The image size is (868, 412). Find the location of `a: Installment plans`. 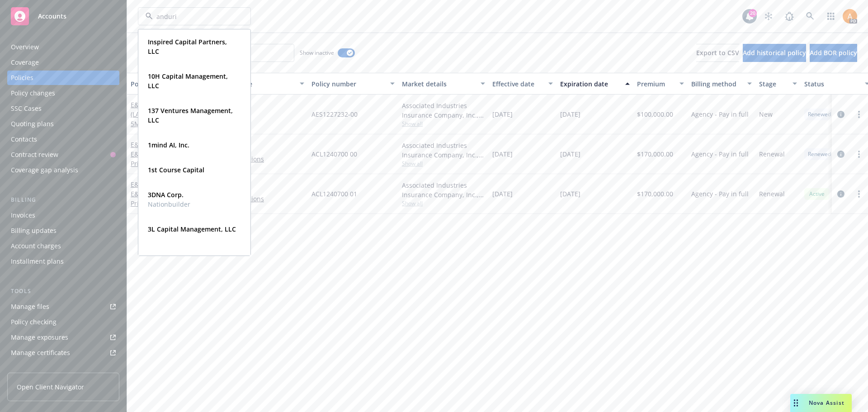

a: Installment plans is located at coordinates (63, 261).